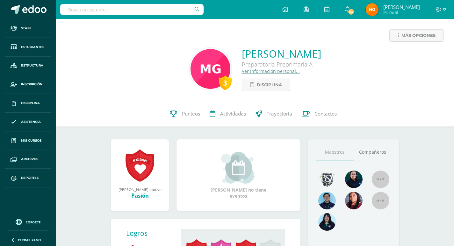  I want to click on a: Trayectoria, so click(274, 114).